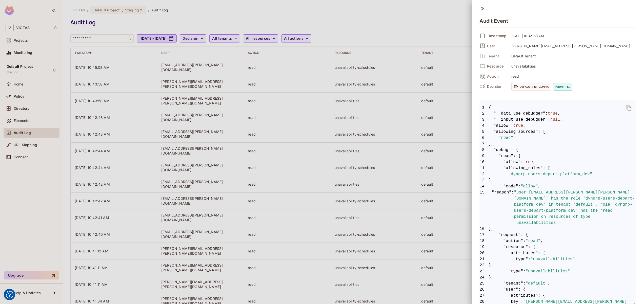  I want to click on span: 1, so click(484, 108).